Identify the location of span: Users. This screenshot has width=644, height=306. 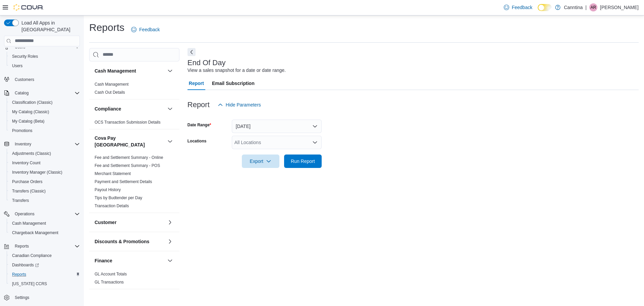
(17, 66).